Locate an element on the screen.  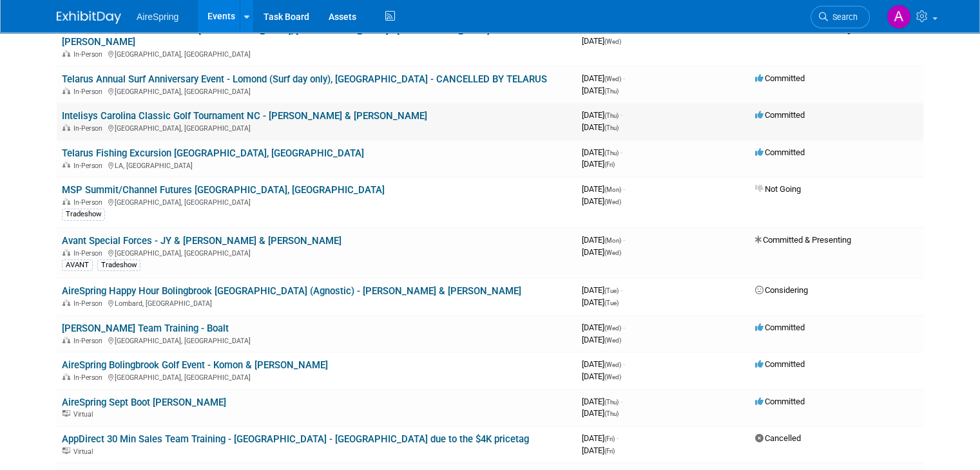
span: Search is located at coordinates (843, 17).